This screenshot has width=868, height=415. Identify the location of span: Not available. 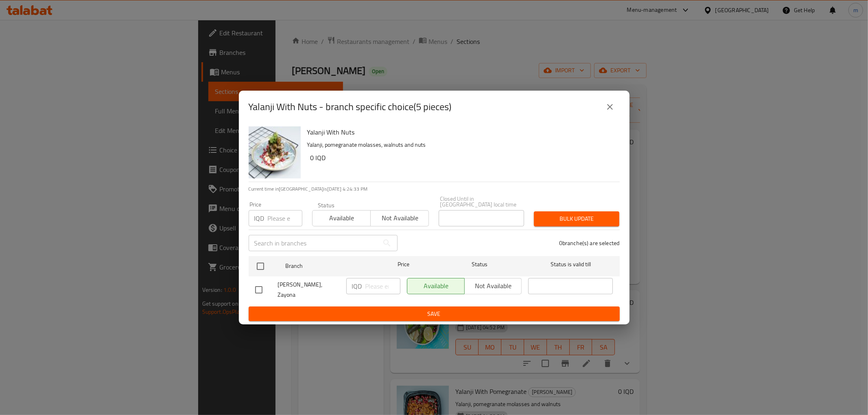
(399, 218).